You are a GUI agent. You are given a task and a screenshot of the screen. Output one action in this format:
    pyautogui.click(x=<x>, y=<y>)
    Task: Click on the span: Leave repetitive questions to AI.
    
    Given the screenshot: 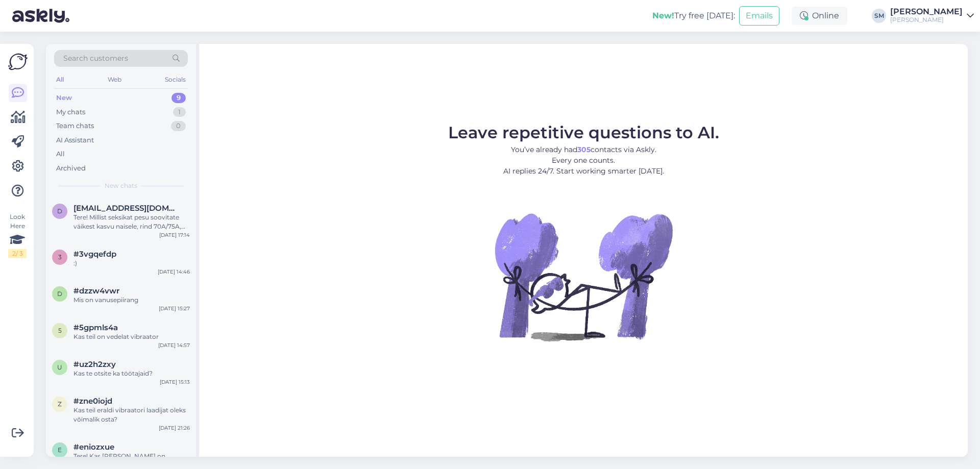 What is the action you would take?
    pyautogui.click(x=583, y=132)
    